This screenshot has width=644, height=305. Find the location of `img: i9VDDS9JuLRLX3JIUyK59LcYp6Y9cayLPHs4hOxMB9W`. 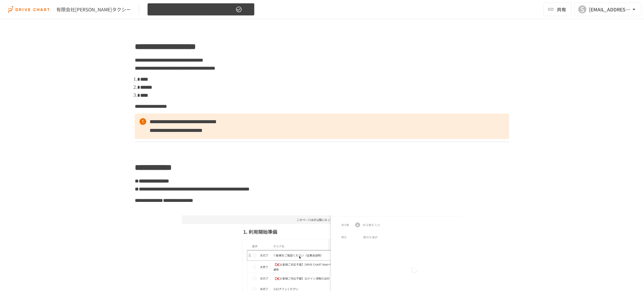

img: i9VDDS9JuLRLX3JIUyK59LcYp6Y9cayLPHs4hOxMB9W is located at coordinates (30, 9).